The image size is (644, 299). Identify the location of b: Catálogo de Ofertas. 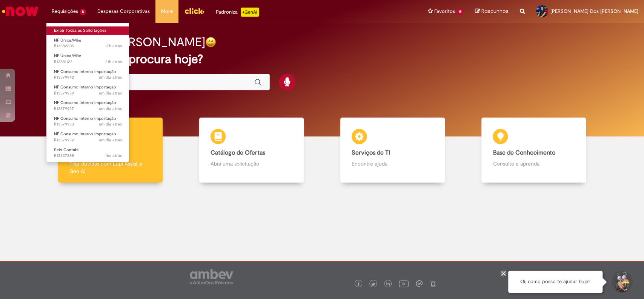
(238, 153).